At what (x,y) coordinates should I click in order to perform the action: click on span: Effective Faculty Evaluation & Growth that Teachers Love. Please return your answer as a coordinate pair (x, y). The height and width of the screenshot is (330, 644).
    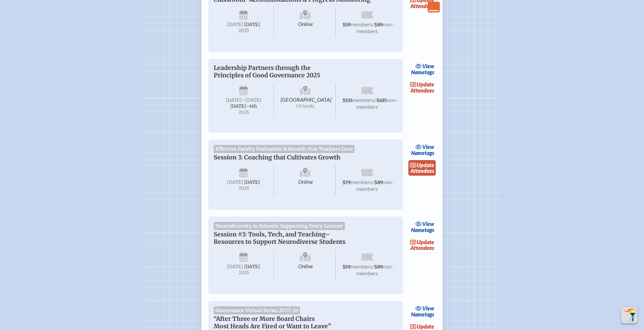
    Looking at the image, I should click on (284, 149).